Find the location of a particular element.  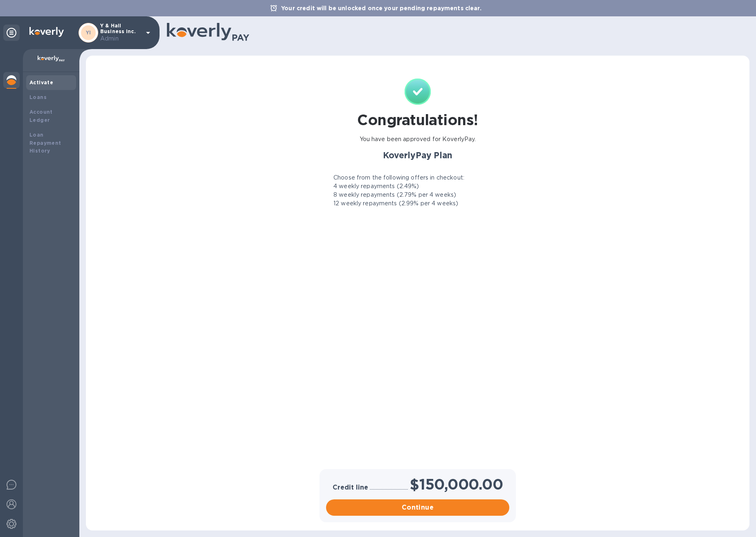

p: You have been approved for KoverlyPay. is located at coordinates (418, 139).